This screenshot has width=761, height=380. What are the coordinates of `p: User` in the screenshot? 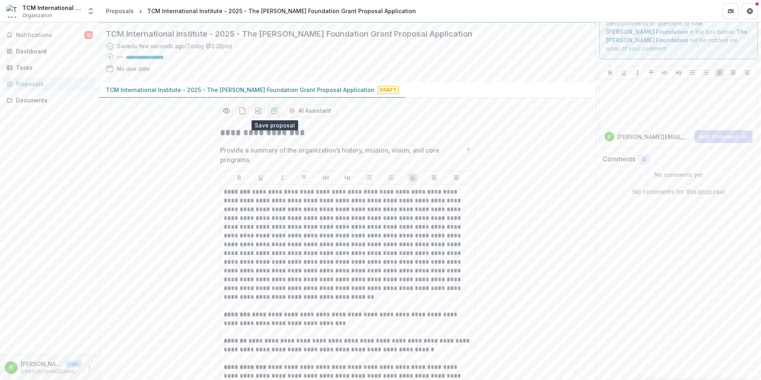 It's located at (73, 364).